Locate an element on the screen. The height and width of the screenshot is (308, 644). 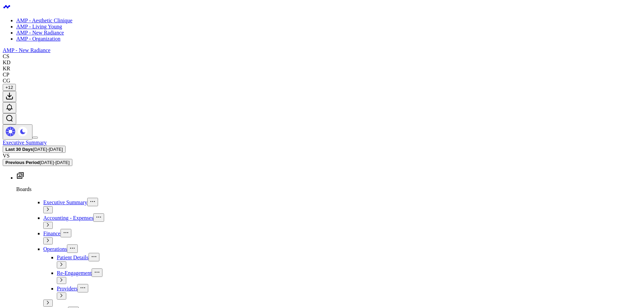
div: VS is located at coordinates (322, 156).